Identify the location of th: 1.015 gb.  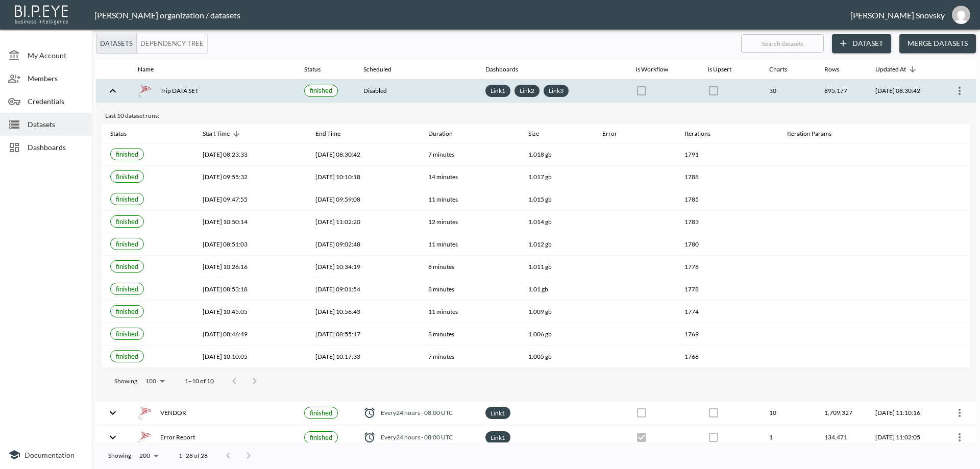
(557, 199).